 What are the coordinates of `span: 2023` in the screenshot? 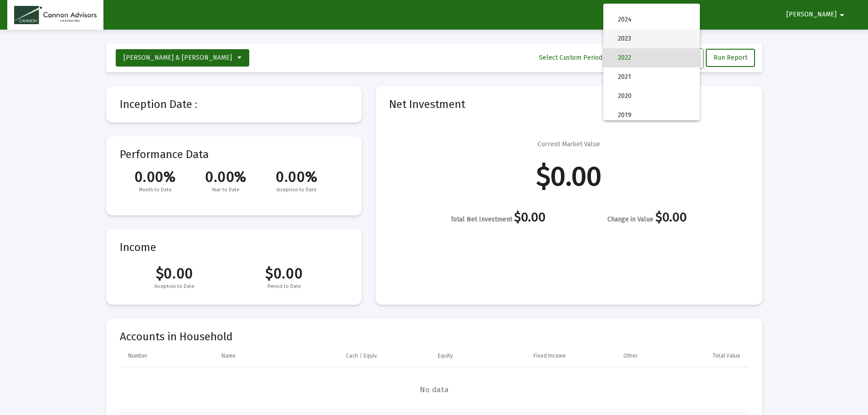 It's located at (655, 39).